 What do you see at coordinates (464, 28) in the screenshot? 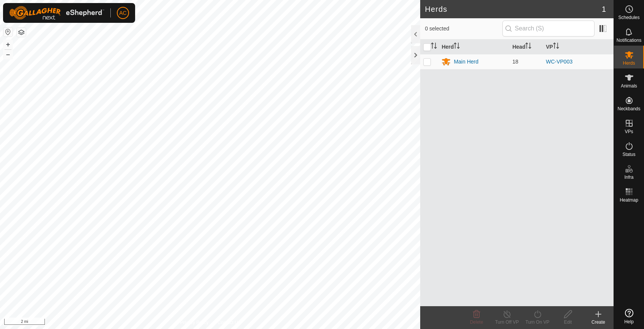
I see `span: 0 selected` at bounding box center [464, 28].